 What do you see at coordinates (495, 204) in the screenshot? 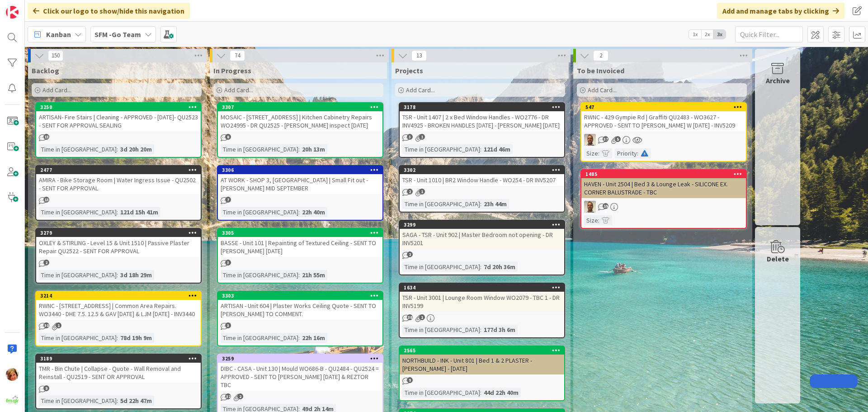
I see `div: 23h 44m` at bounding box center [495, 204].